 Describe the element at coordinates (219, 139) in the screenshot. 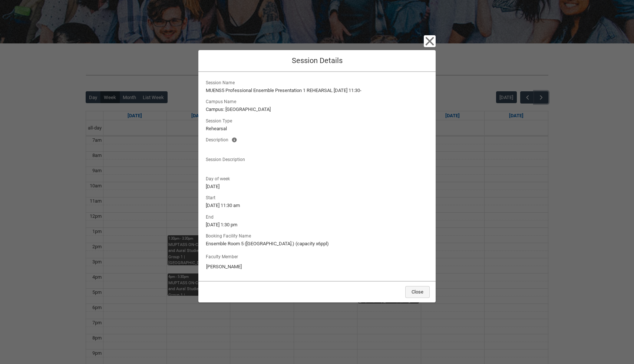

I see `span: Description` at that location.